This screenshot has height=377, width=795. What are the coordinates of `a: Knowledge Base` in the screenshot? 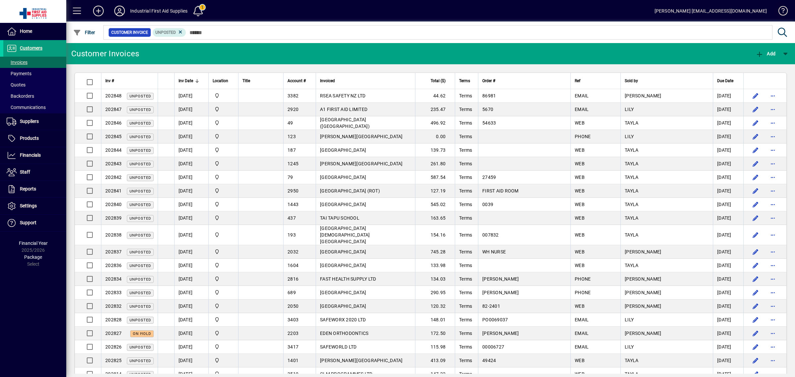 It's located at (780, 12).